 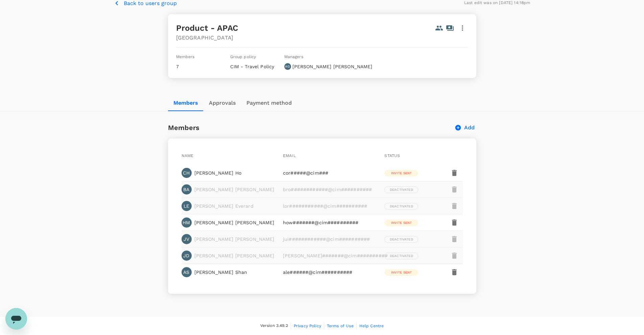 I want to click on p: 7, so click(x=201, y=66).